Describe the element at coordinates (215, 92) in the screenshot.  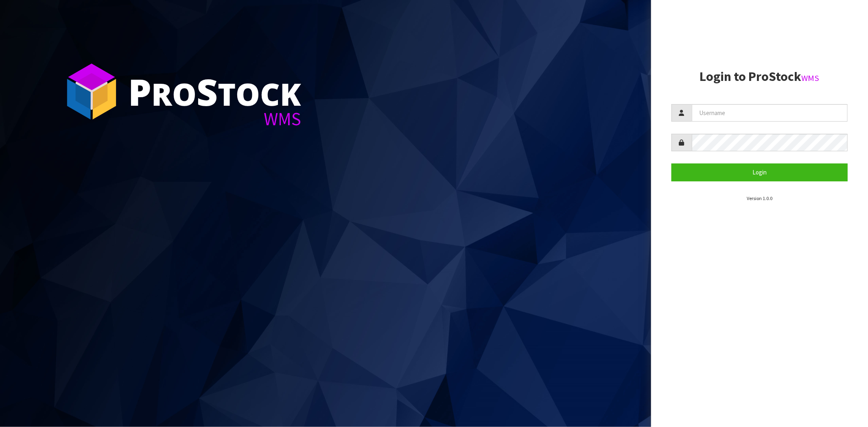
I see `div: ro tock` at that location.